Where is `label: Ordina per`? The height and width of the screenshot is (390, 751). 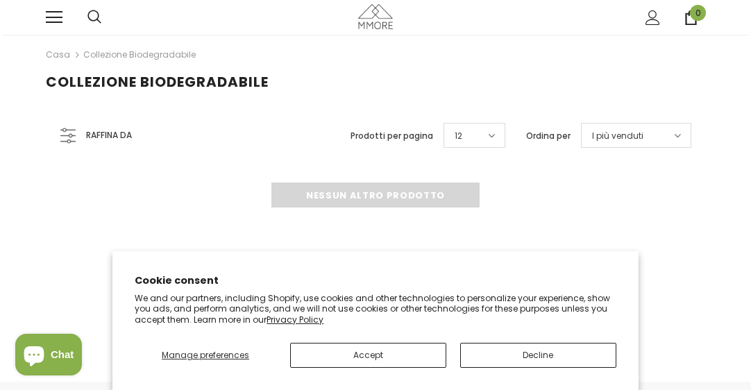
label: Ordina per is located at coordinates (549, 136).